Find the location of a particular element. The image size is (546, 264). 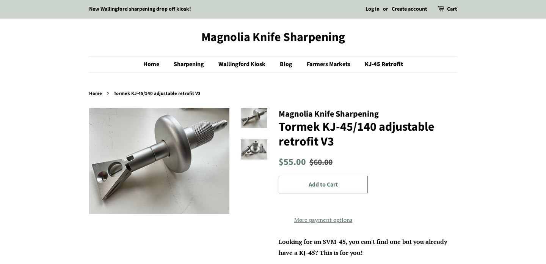

a: Create account is located at coordinates (409, 9).